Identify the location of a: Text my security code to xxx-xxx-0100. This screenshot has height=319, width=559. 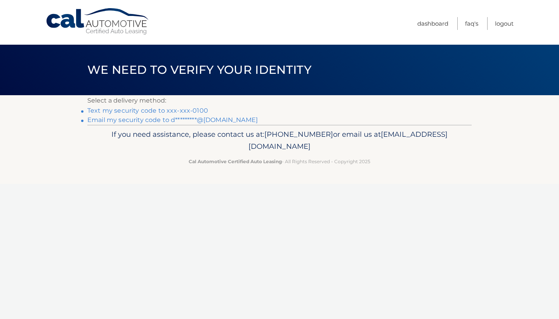
(148, 110).